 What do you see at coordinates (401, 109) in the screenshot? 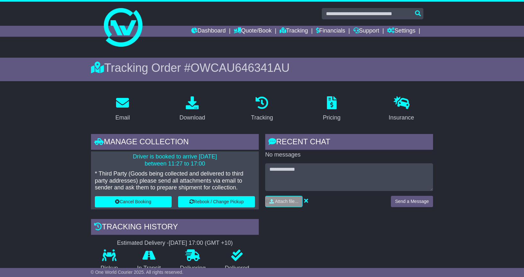
I see `a: Insurance` at bounding box center [401, 109].